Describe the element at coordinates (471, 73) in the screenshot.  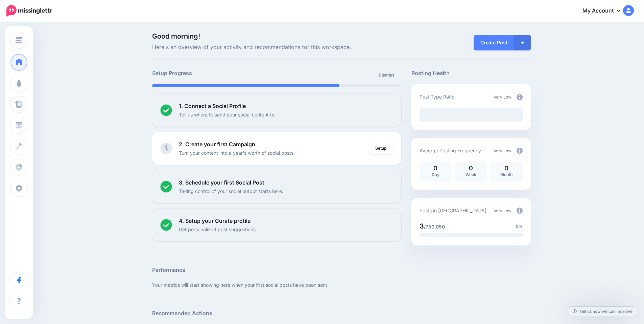
I see `h5: Posting Health` at that location.